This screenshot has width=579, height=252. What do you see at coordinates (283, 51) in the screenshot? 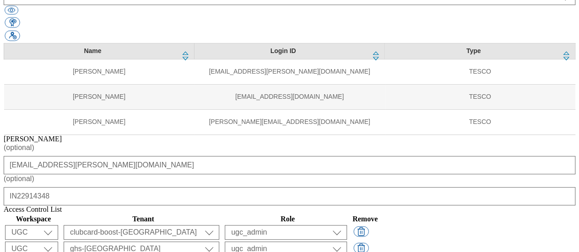
I see `div: Login ID` at bounding box center [283, 51].